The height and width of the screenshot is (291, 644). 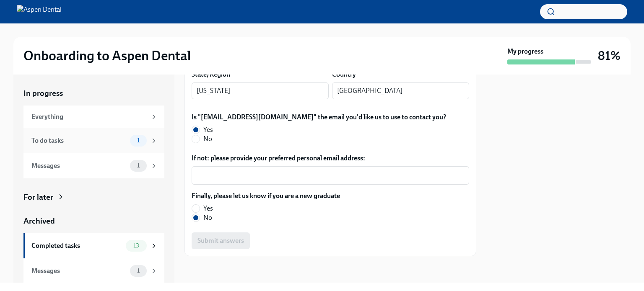 What do you see at coordinates (94, 246) in the screenshot?
I see `a: Completed tasks13` at bounding box center [94, 246].